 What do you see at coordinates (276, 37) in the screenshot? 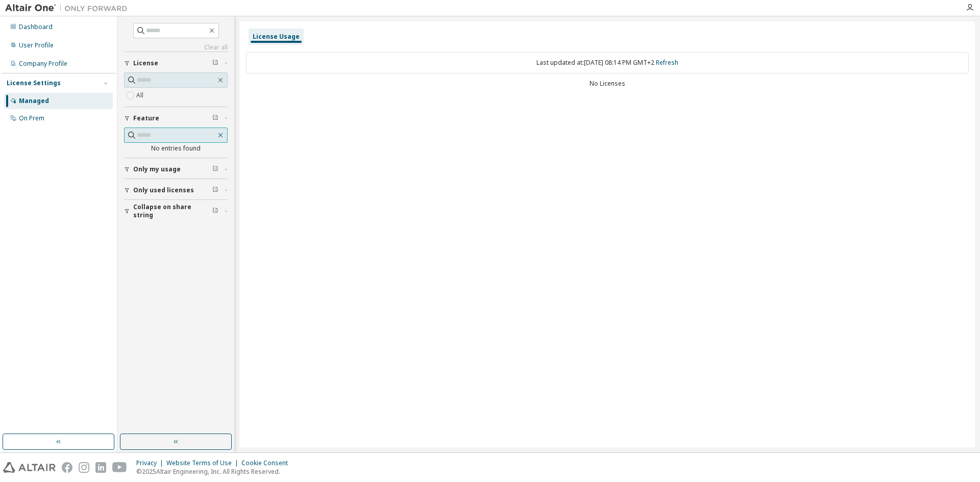
I see `div: License Usage` at bounding box center [276, 37].